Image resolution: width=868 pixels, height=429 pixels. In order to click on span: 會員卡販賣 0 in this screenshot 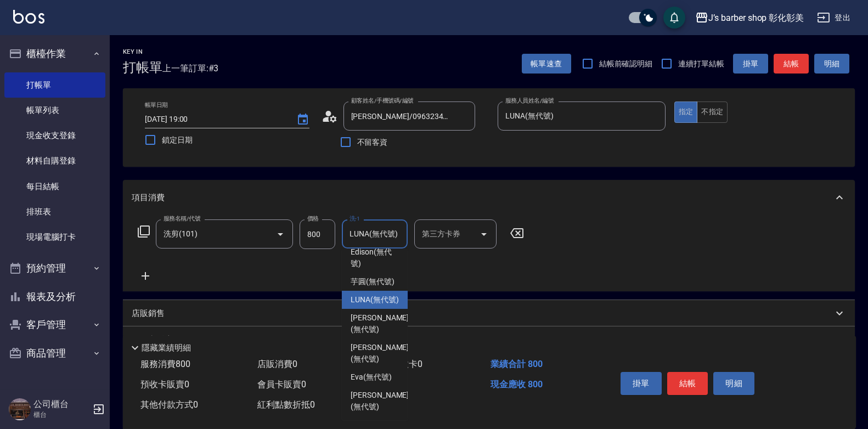, I will do `click(281, 384)`.